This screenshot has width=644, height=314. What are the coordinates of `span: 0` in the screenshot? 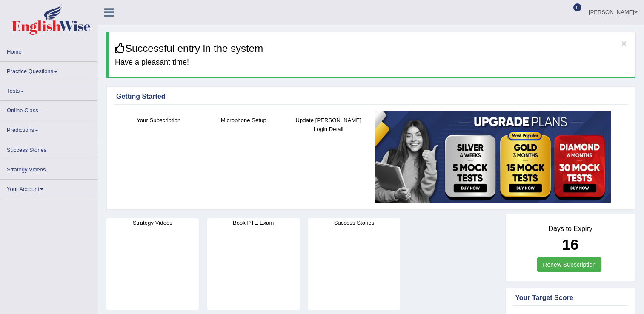 It's located at (577, 7).